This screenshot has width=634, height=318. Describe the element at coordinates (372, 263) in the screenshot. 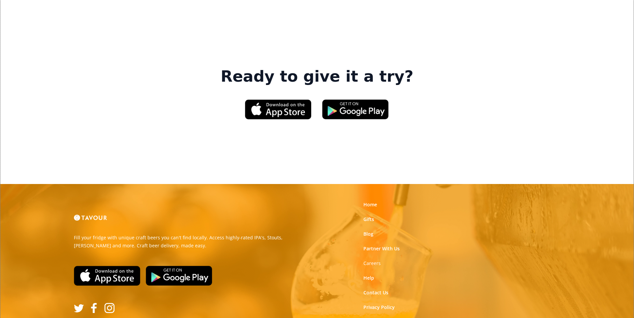

I see `strong: Careers` at that location.